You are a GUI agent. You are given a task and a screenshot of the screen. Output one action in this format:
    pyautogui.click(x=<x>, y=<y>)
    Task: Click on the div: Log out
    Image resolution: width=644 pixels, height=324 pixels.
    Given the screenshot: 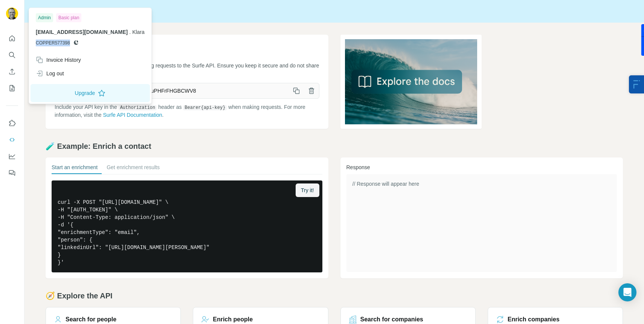 What is the action you would take?
    pyautogui.click(x=50, y=73)
    